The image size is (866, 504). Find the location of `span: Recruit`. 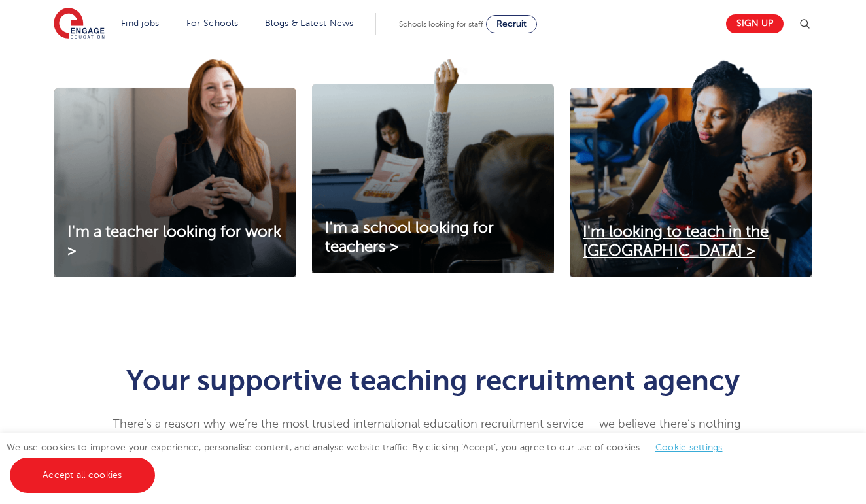

span: Recruit is located at coordinates (512, 23).